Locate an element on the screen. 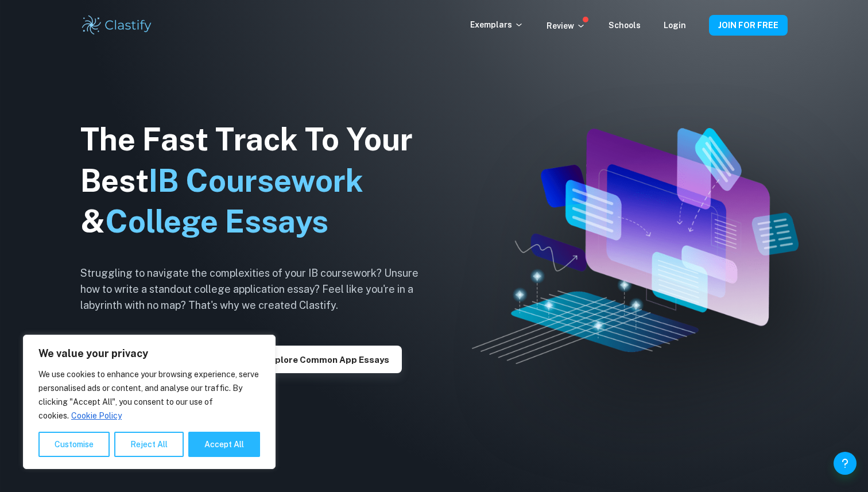 This screenshot has width=868, height=492. button: Reject All is located at coordinates (149, 444).